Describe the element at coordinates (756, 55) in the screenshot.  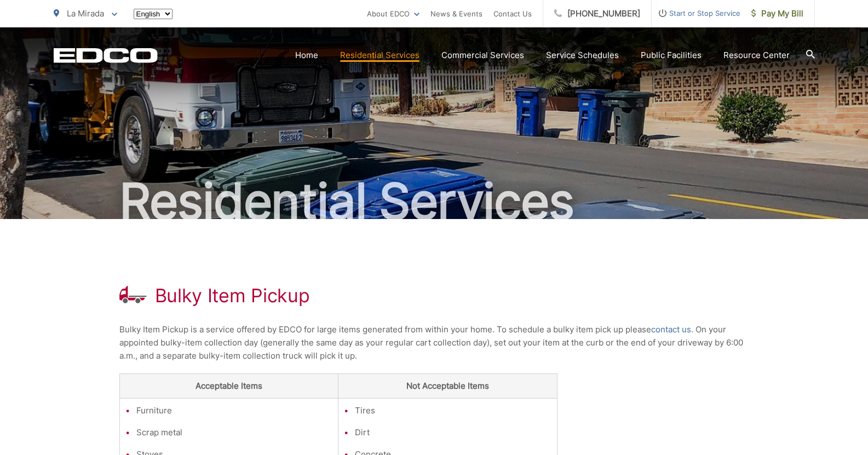
I see `a: Resource Center` at that location.